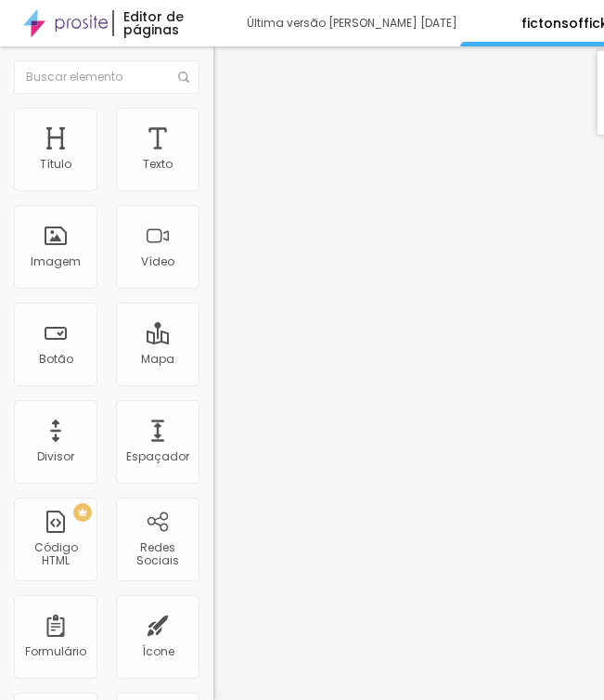 Image resolution: width=604 pixels, height=700 pixels. I want to click on div: Espaçador, so click(158, 457).